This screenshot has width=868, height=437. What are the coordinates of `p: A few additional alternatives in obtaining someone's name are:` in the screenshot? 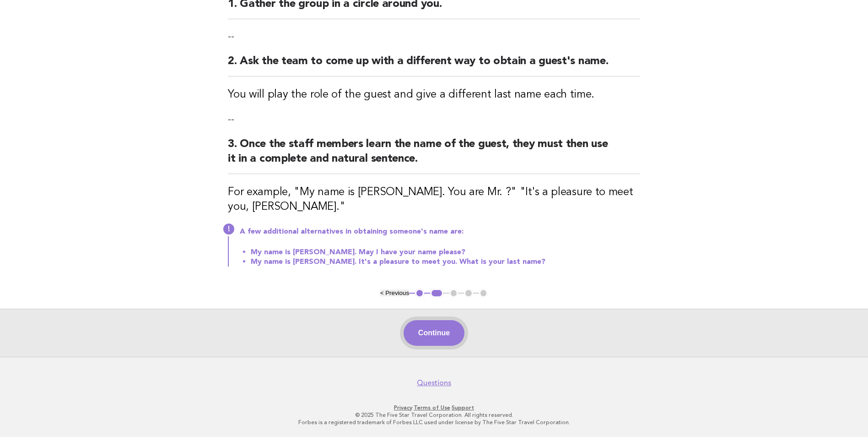 It's located at (440, 232).